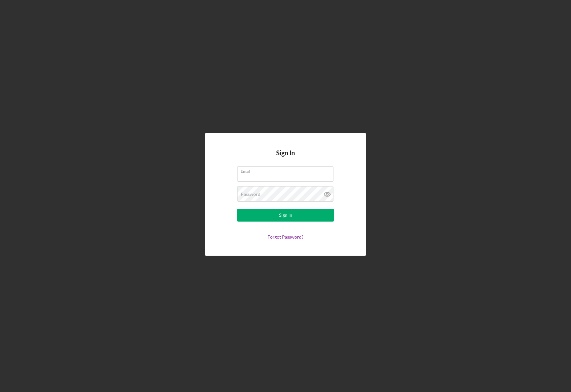 This screenshot has width=571, height=392. Describe the element at coordinates (286, 158) in the screenshot. I see `h4: Sign In` at that location.